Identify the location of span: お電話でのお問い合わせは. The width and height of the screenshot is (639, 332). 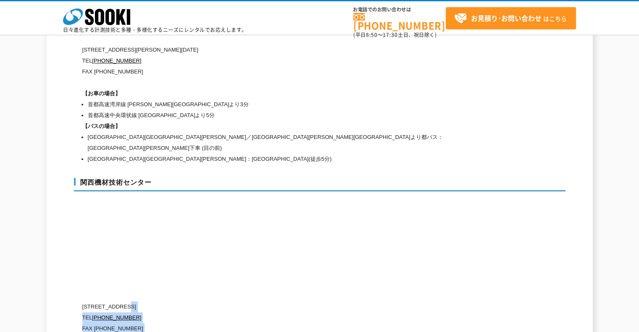
(400, 10).